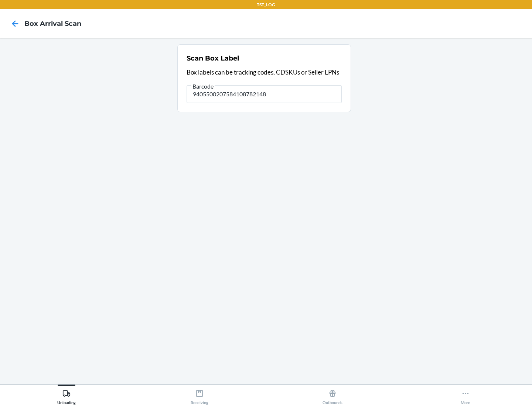 Image resolution: width=532 pixels, height=406 pixels. Describe the element at coordinates (465, 395) in the screenshot. I see `div: More` at that location.